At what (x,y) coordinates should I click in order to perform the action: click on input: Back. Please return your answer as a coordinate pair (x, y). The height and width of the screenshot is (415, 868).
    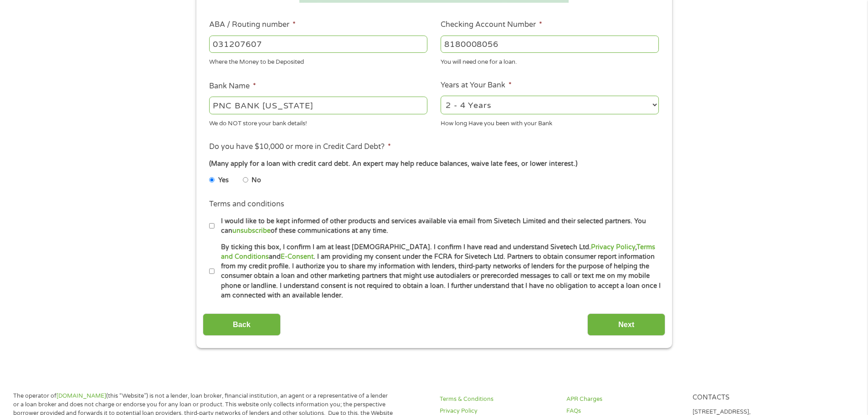
    Looking at the image, I should click on (241, 324).